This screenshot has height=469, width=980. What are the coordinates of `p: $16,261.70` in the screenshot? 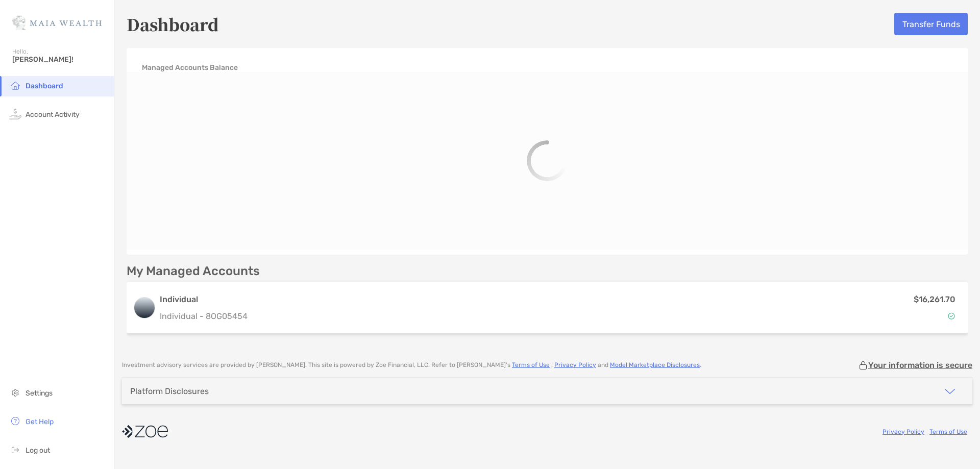 It's located at (935, 299).